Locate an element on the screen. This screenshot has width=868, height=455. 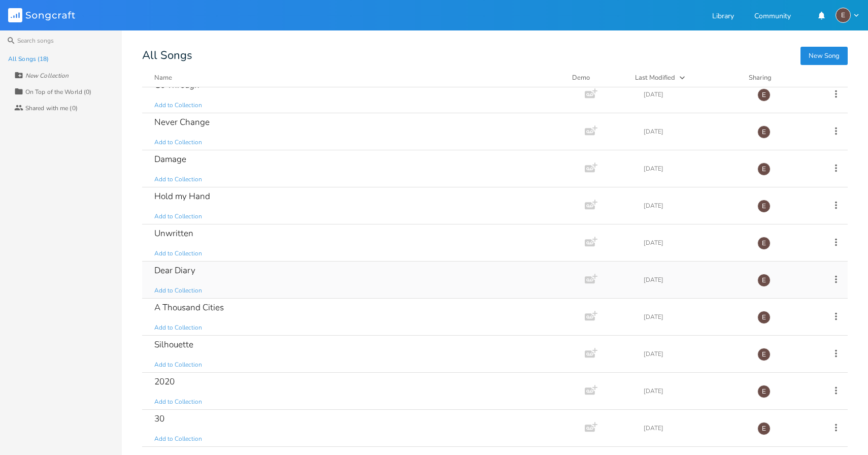
div: On Top of the World (0) is located at coordinates (59, 92).